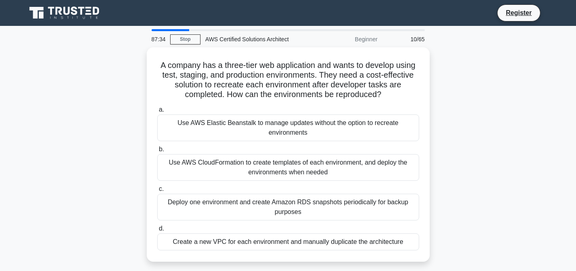  Describe the element at coordinates (288, 128) in the screenshot. I see `div: Use AWS Elastic Beanstalk to manage updates without the option to recreate environments` at that location.